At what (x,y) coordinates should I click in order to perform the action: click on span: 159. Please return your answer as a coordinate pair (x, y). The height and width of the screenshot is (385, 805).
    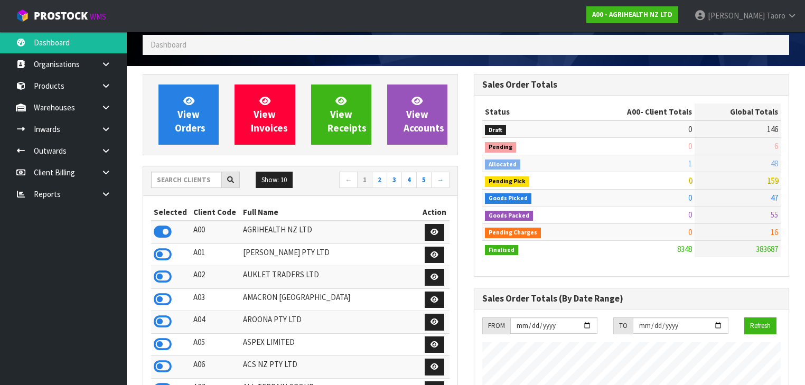
    Looking at the image, I should click on (772, 180).